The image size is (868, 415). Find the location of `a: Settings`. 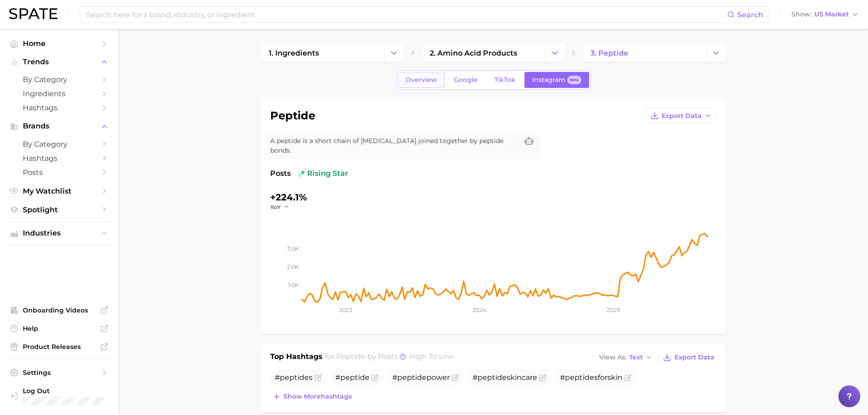

a: Settings is located at coordinates (59, 373).